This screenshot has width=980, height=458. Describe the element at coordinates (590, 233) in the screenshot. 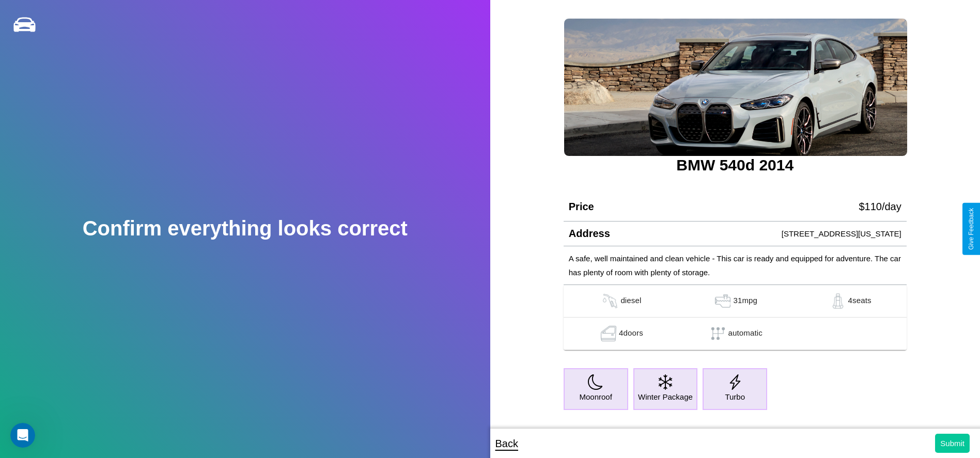

I see `h4: Address` at that location.